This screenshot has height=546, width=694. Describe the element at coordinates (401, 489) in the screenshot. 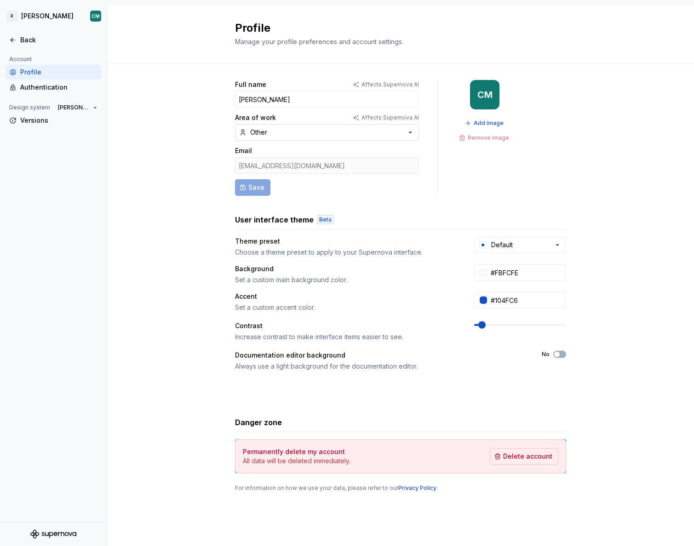

I see `div: For information on how we use your data, please refer to our .` at that location.